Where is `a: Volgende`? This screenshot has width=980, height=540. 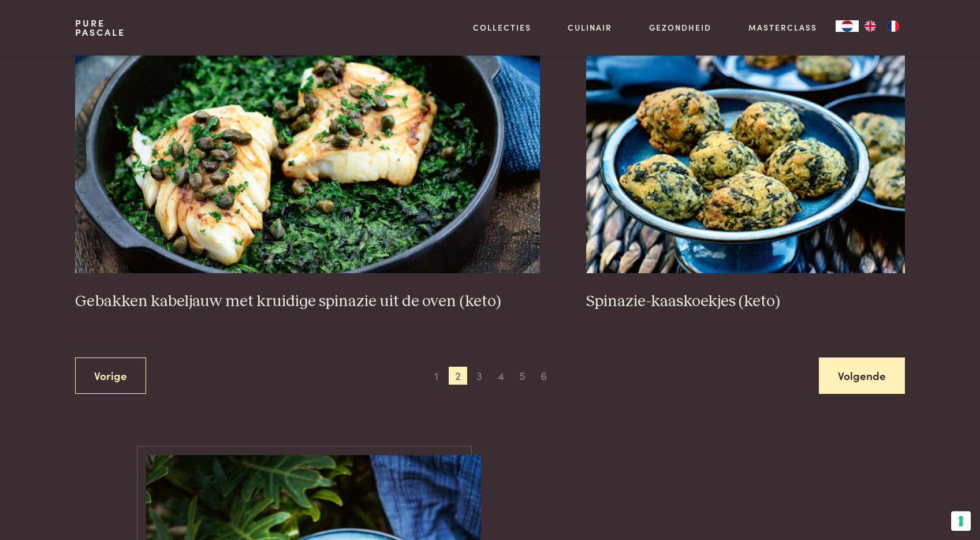
a: Volgende is located at coordinates (861, 376).